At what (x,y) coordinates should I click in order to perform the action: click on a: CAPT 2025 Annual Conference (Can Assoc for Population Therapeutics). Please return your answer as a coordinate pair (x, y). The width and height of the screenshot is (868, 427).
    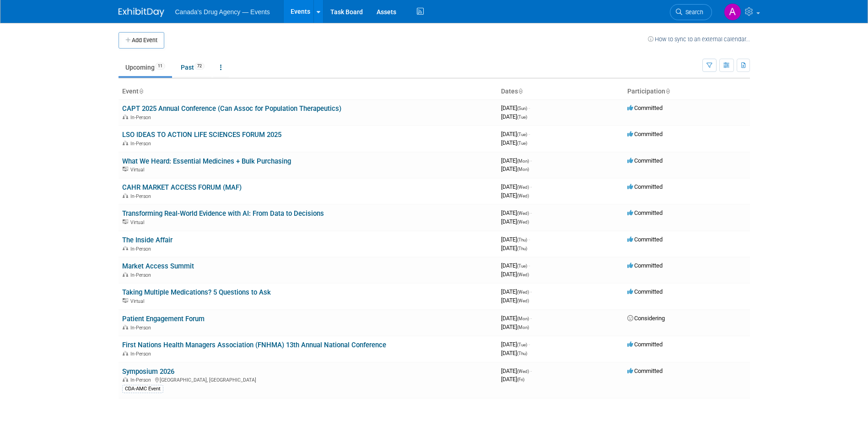
    Looking at the image, I should click on (232, 108).